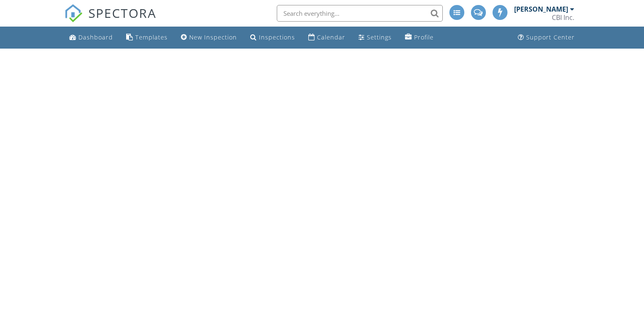 This screenshot has height=319, width=644. Describe the element at coordinates (419, 38) in the screenshot. I see `a: Profile` at that location.